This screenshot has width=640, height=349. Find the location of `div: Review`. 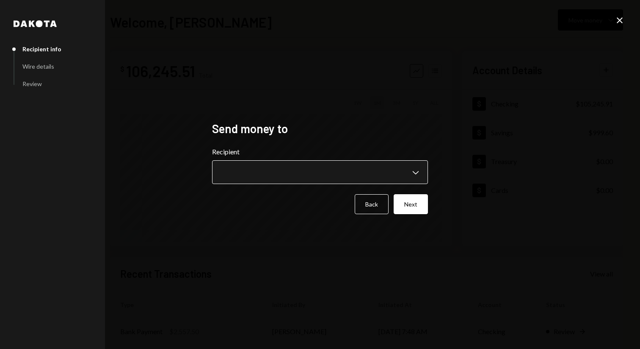

div: Review is located at coordinates (32, 83).